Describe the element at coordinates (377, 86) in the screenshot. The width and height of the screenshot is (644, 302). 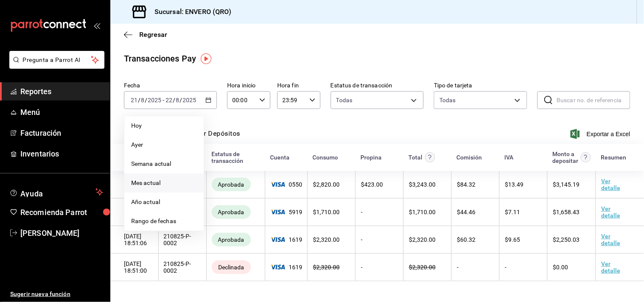
I see `label: Estatus de transacción` at that location.